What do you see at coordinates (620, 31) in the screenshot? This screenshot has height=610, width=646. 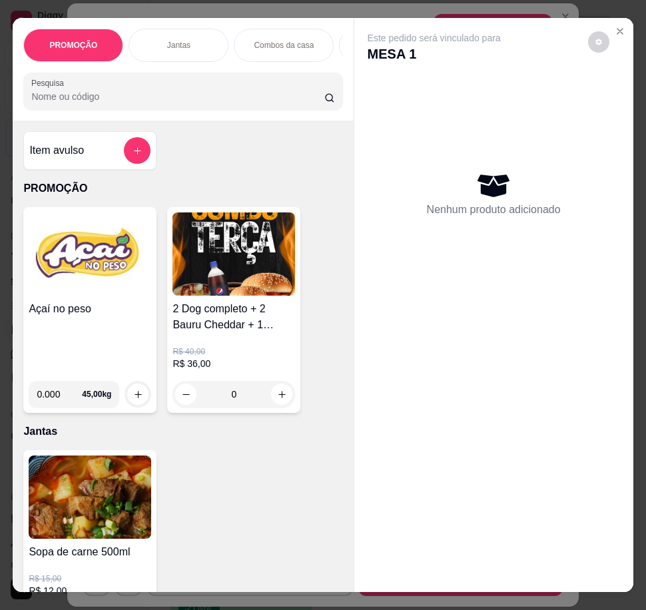 I see `button: Close` at bounding box center [620, 31].